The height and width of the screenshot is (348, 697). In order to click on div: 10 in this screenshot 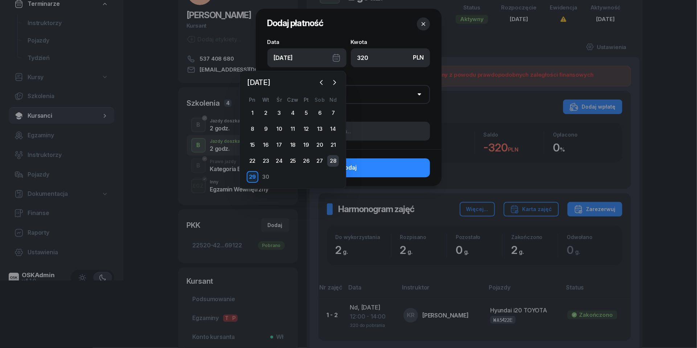, I will do `click(279, 129)`.